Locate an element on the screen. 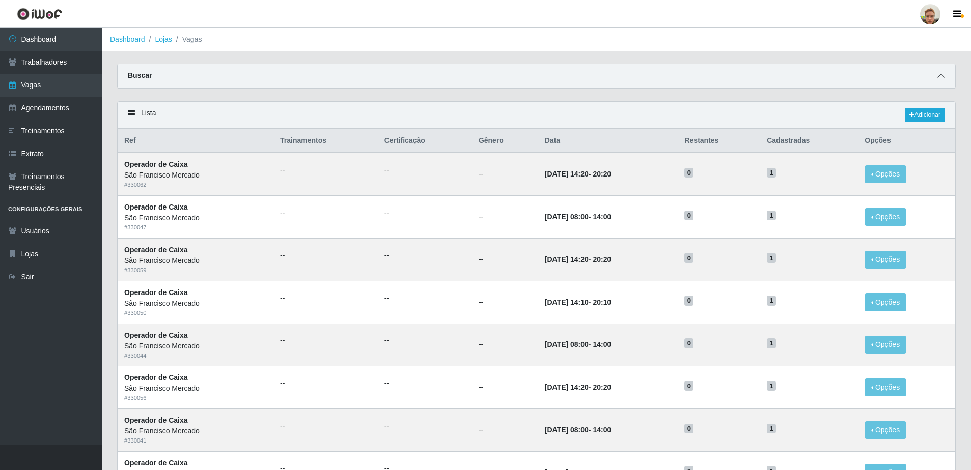 This screenshot has height=470, width=971. nav: breadcrumb is located at coordinates (536, 40).